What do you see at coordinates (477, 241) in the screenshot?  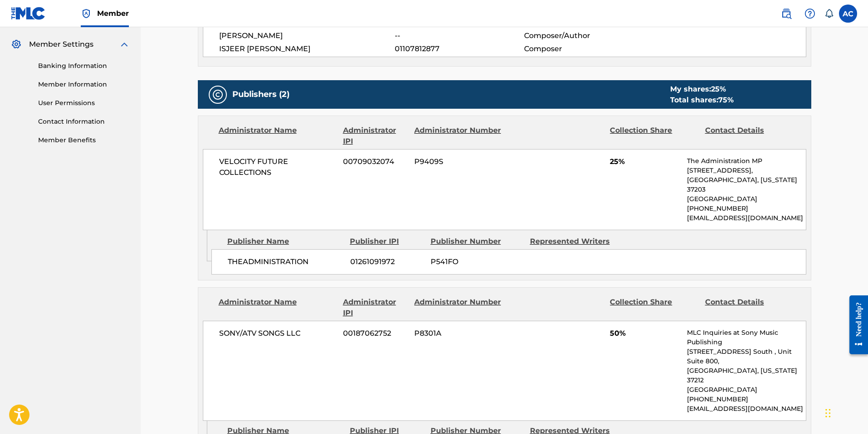 I see `div: Publisher Number` at bounding box center [477, 241].